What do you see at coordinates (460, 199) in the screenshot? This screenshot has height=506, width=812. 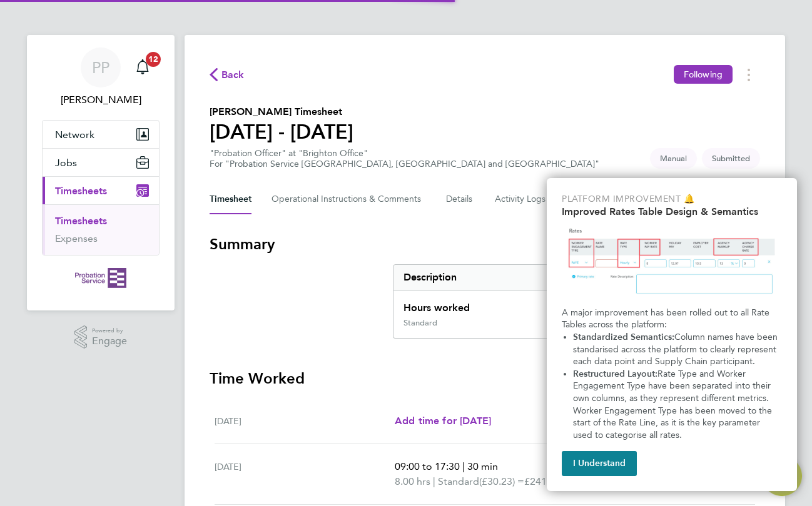 I see `button: Details` at bounding box center [460, 199].